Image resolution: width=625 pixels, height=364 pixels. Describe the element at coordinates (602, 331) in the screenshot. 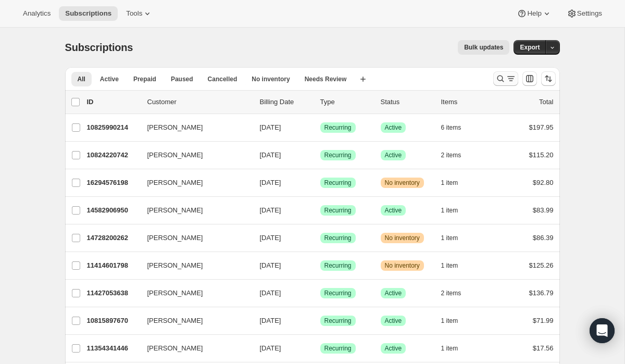

I see `div: Open Intercom Messenger` at that location.